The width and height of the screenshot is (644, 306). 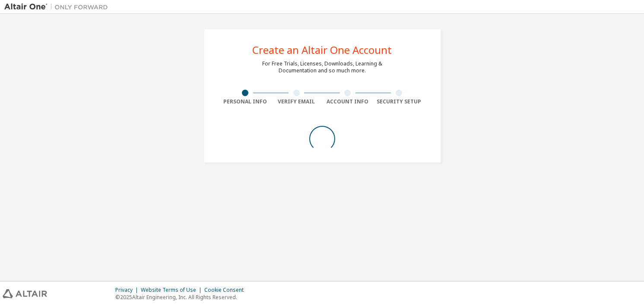 What do you see at coordinates (172, 290) in the screenshot?
I see `div: Website Terms of Use` at bounding box center [172, 290].